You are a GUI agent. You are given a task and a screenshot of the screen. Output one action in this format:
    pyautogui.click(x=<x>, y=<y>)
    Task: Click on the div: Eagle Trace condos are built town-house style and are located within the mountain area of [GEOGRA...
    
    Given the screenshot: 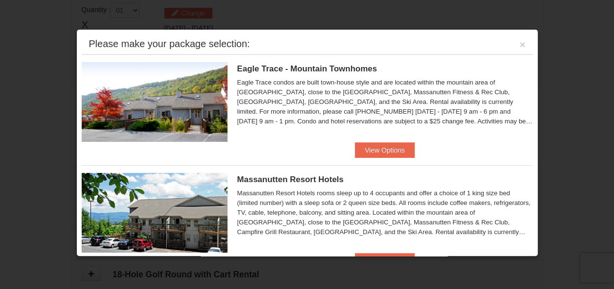 What is the action you would take?
    pyautogui.click(x=385, y=102)
    